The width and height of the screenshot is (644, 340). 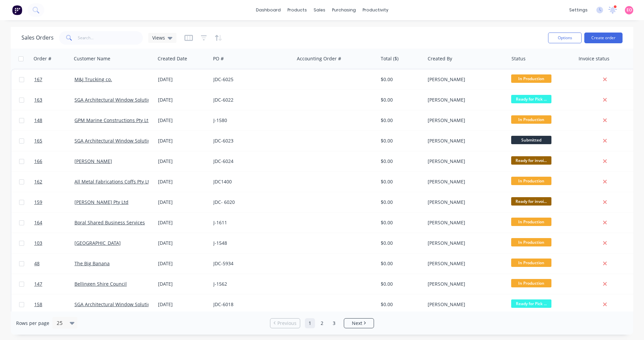 What do you see at coordinates (113, 181) in the screenshot?
I see `a: All Metal Fabrications Coffs Pty Ltd` at bounding box center [113, 181].